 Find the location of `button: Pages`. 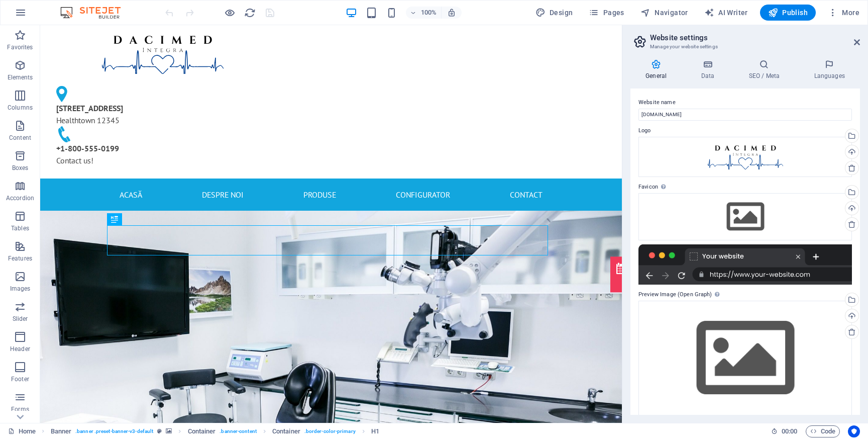

button: Pages is located at coordinates (607, 13).